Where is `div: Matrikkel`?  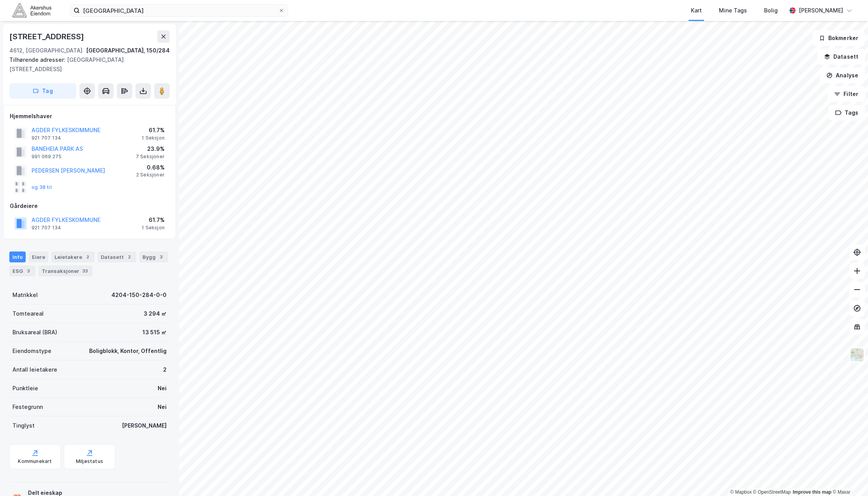 div: Matrikkel is located at coordinates (25, 295).